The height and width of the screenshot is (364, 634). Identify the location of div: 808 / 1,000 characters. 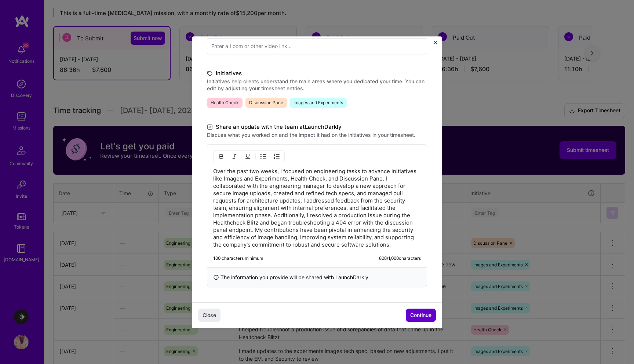
(400, 258).